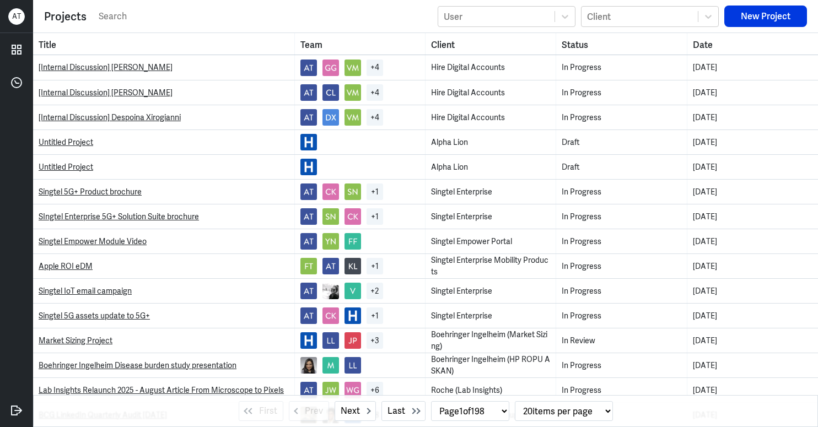  I want to click on div: Projects, so click(65, 17).